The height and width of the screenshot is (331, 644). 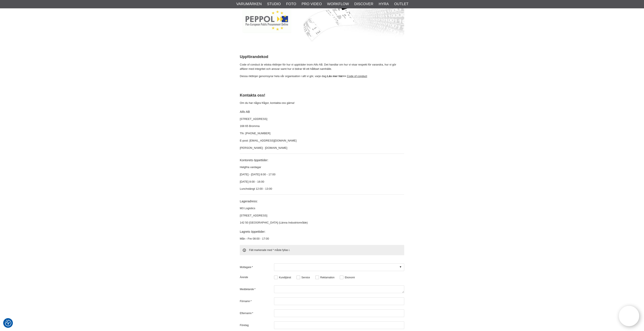 I want to click on label: Företag, so click(x=257, y=326).